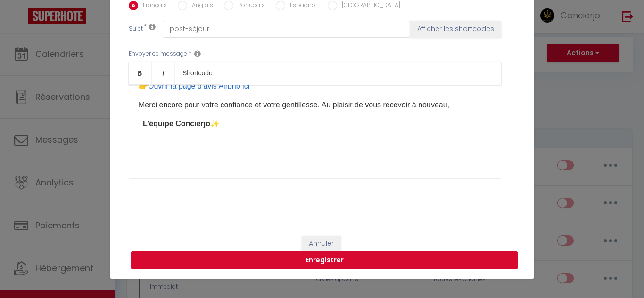 The height and width of the screenshot is (298, 644). I want to click on a: Bold, so click(140, 73).